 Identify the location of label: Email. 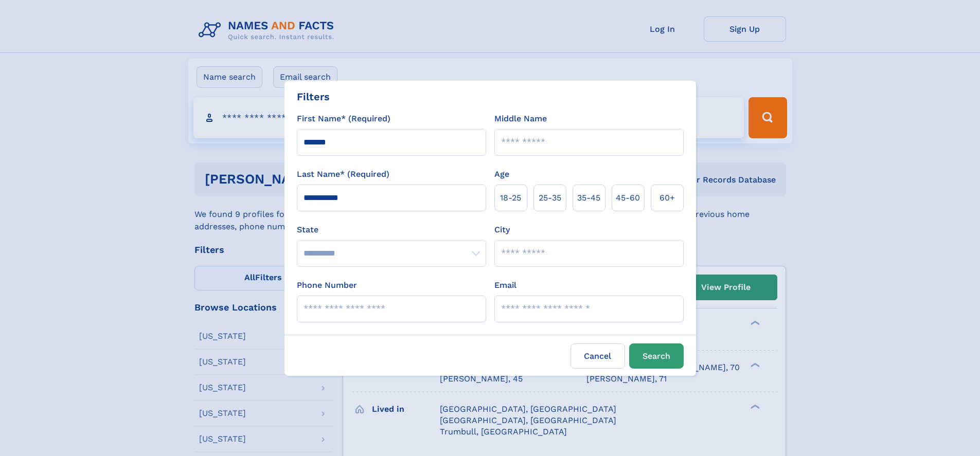
(505, 285).